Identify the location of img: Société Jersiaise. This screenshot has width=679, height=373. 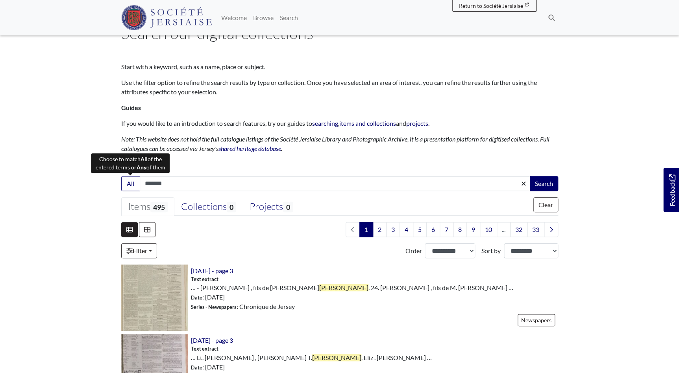
(166, 18).